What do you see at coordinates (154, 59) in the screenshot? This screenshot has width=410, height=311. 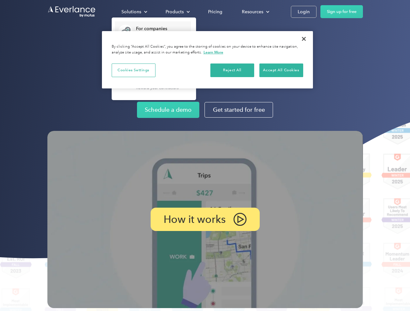 I see `nav: Solutions` at bounding box center [154, 59].